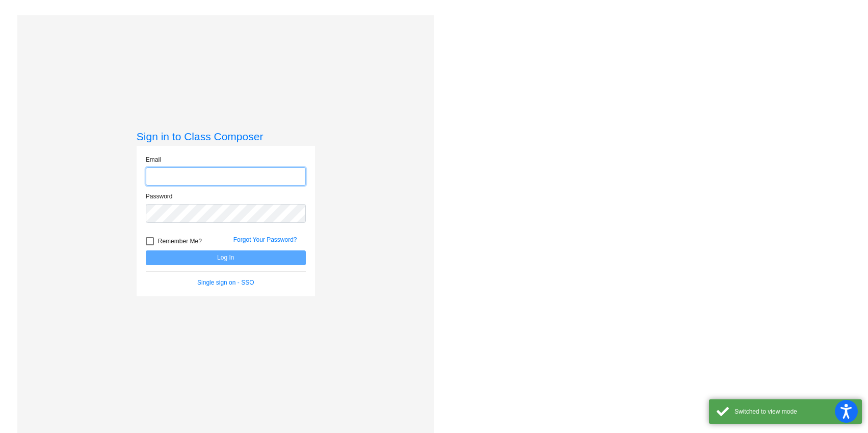 The height and width of the screenshot is (433, 868). What do you see at coordinates (226, 282) in the screenshot?
I see `a: Single sign on - SSO` at bounding box center [226, 282].